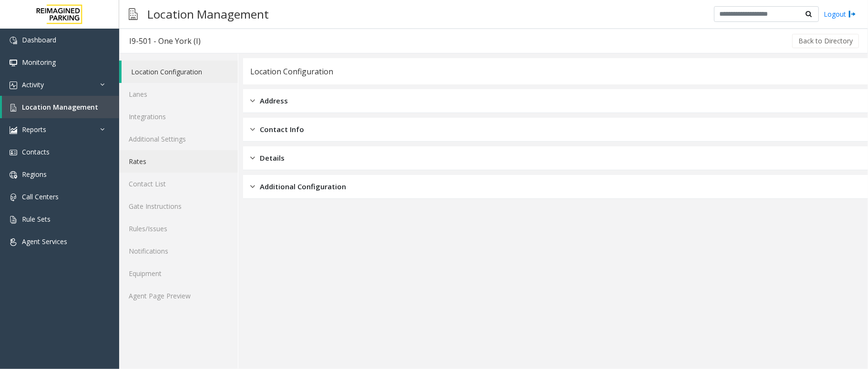 This screenshot has width=868, height=369. Describe the element at coordinates (60, 107) in the screenshot. I see `span: Location Management` at that location.